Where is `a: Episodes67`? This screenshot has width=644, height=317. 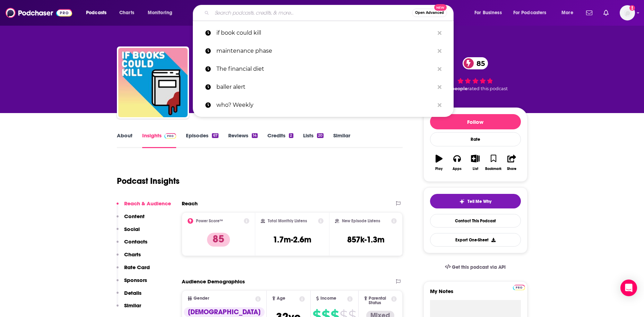
a: Episodes67 is located at coordinates (202, 140).